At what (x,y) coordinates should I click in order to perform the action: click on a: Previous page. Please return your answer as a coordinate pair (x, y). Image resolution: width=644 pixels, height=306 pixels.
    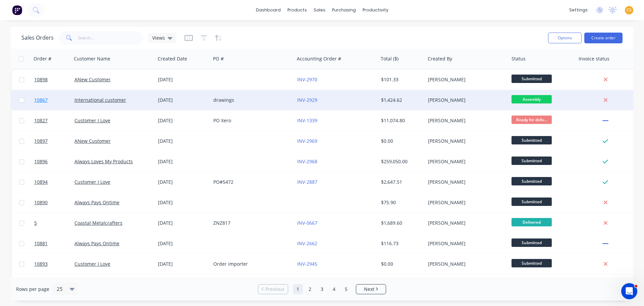
    Looking at the image, I should click on (273, 289).